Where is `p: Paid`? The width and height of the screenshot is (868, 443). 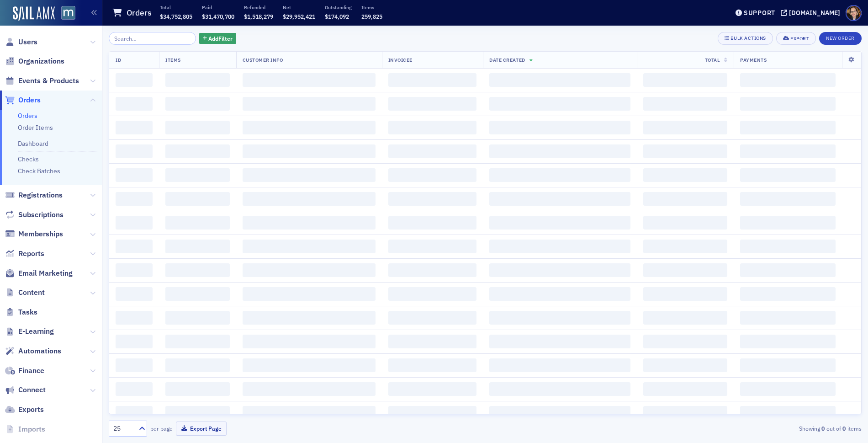 p: Paid is located at coordinates (218, 7).